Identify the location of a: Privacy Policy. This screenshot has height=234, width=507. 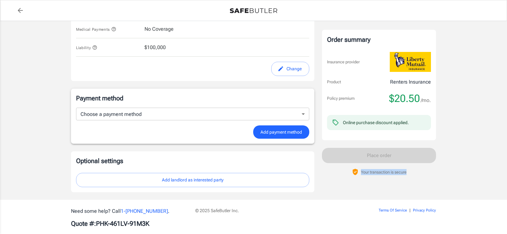
(424, 210).